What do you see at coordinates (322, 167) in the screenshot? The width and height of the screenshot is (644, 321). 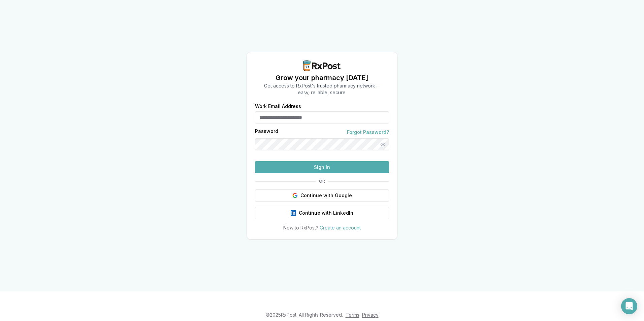 I see `button: Sign In` at bounding box center [322, 167].